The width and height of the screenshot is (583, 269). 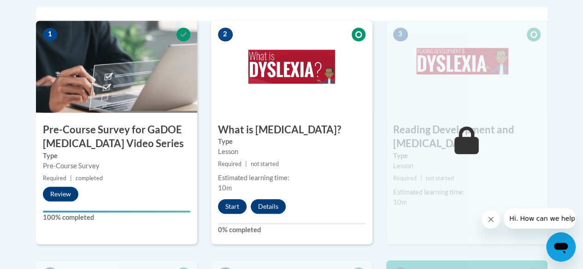 I want to click on button: Details, so click(x=268, y=207).